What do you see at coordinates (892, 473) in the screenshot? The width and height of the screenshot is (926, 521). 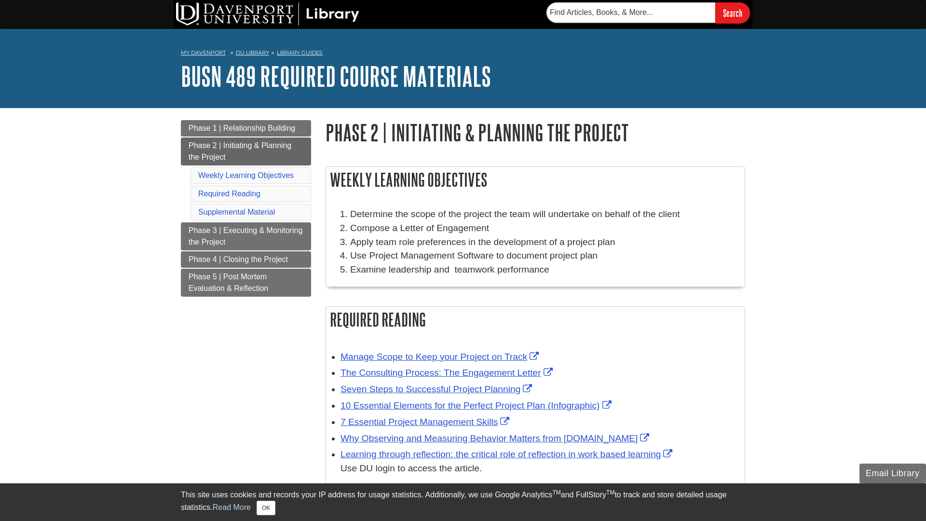 I see `button: Email Library` at bounding box center [892, 473].